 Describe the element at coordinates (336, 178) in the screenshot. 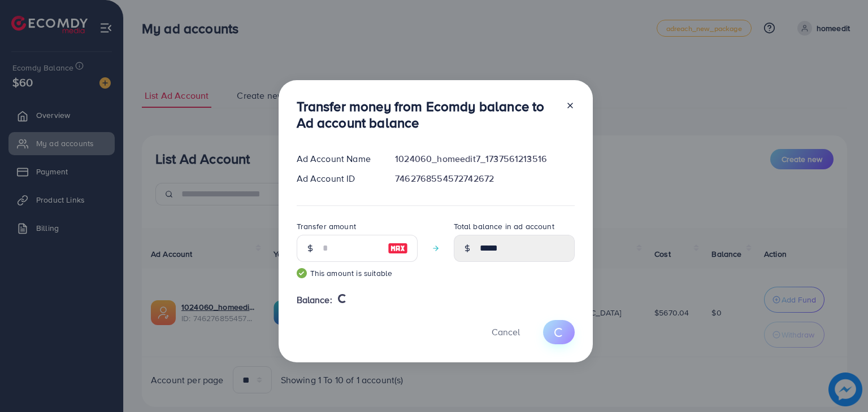

I see `div: Ad Account ID` at that location.